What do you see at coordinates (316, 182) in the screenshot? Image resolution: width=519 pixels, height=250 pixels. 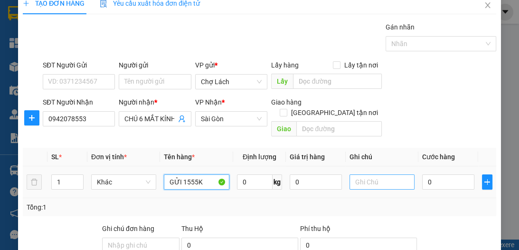 I see `input: 0` at bounding box center [316, 182].